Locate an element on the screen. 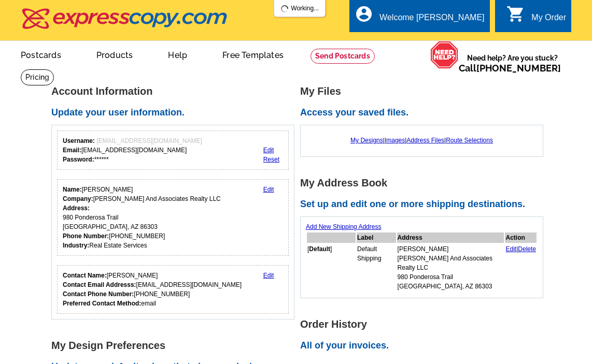  h1: My Address Book is located at coordinates (425, 183).